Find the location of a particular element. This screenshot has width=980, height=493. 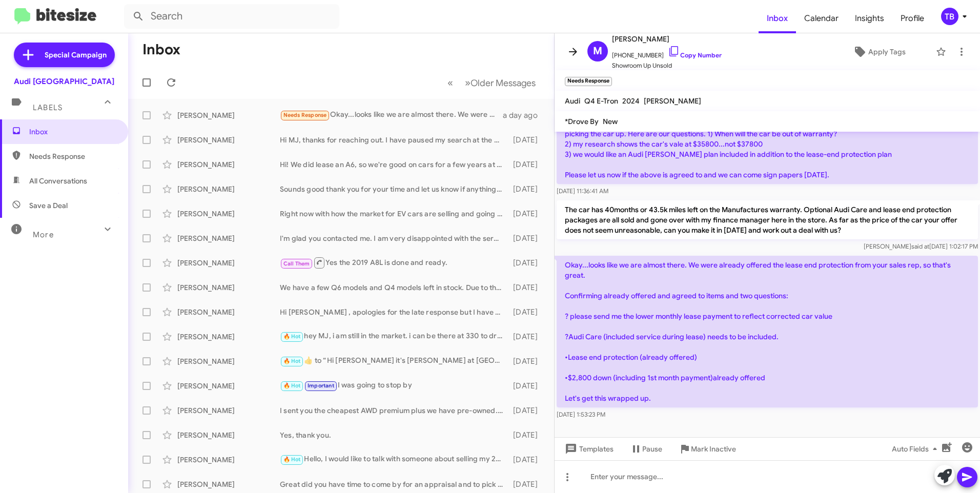

span: Labels is located at coordinates (47, 108).